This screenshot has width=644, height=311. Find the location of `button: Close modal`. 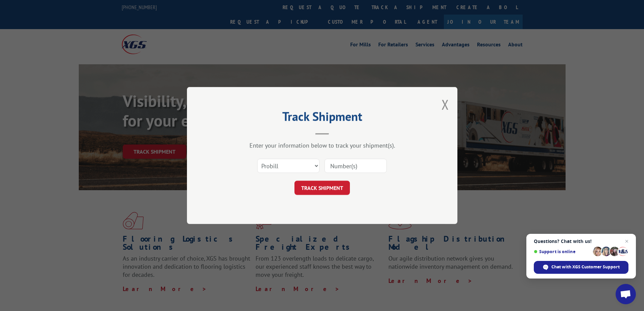

button: Close modal is located at coordinates (445, 104).